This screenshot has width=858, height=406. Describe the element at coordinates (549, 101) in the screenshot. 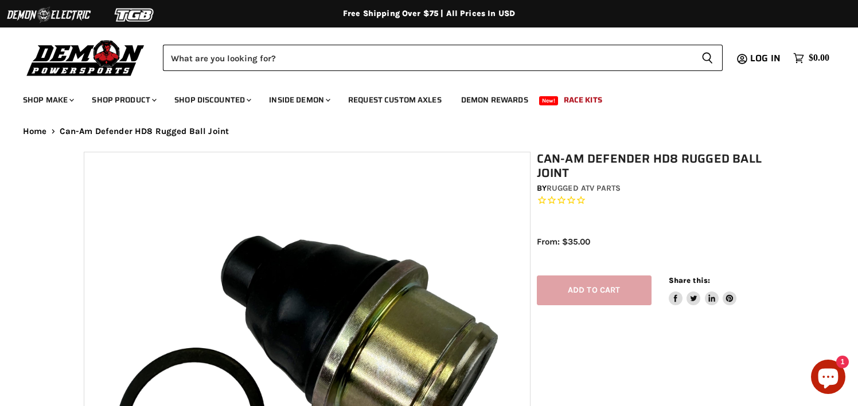

I see `span: New!` at that location.